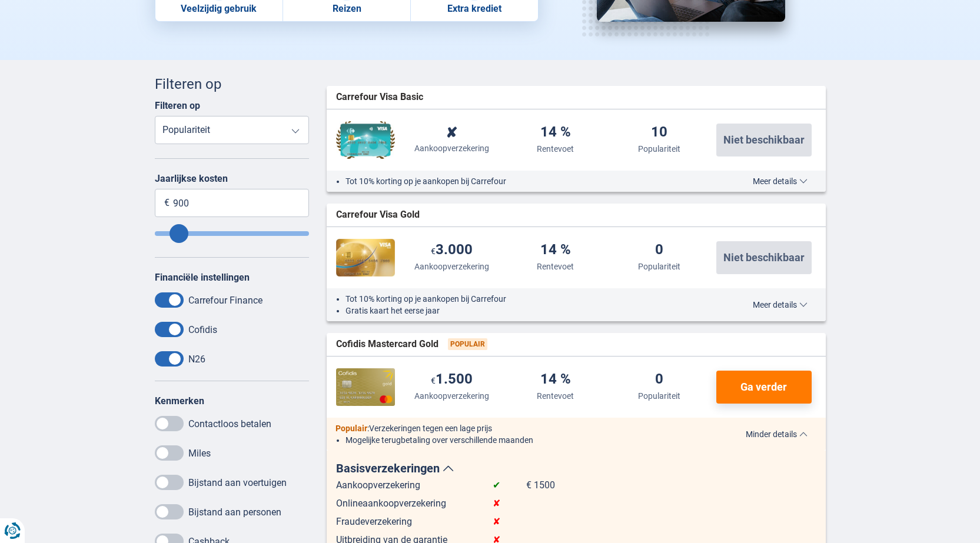 This screenshot has width=980, height=543. What do you see at coordinates (203, 329) in the screenshot?
I see `label: Cofidis` at bounding box center [203, 329].